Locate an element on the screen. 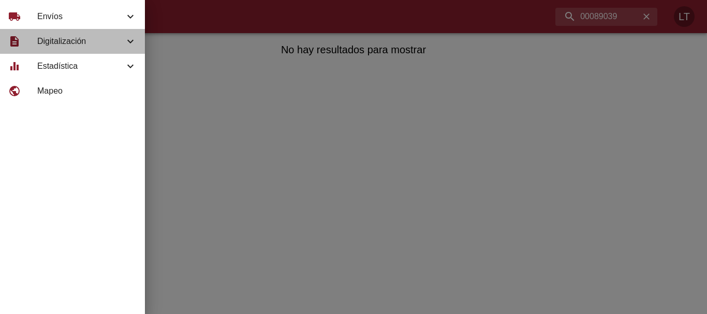 This screenshot has width=707, height=314. span: Estadística is located at coordinates (81, 66).